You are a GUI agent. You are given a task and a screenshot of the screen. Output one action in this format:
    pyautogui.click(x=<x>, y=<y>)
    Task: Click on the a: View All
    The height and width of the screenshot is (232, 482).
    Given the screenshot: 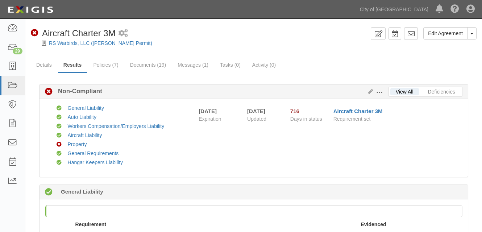 What is the action you would take?
    pyautogui.click(x=405, y=92)
    